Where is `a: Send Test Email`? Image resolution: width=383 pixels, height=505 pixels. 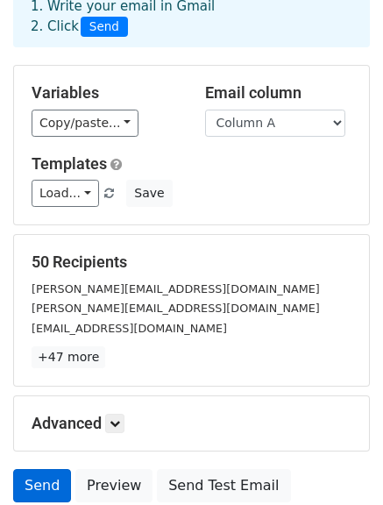
a: Send Test Email is located at coordinates (223, 486).